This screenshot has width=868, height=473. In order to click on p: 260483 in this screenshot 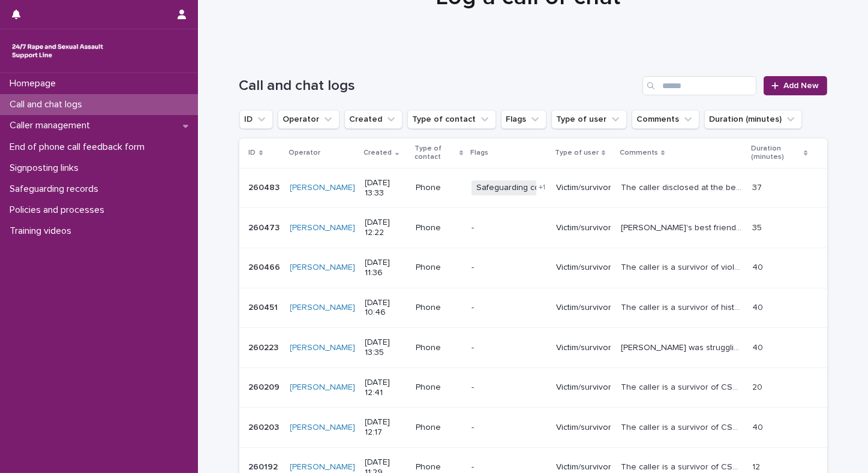, I will do `click(266, 186)`.